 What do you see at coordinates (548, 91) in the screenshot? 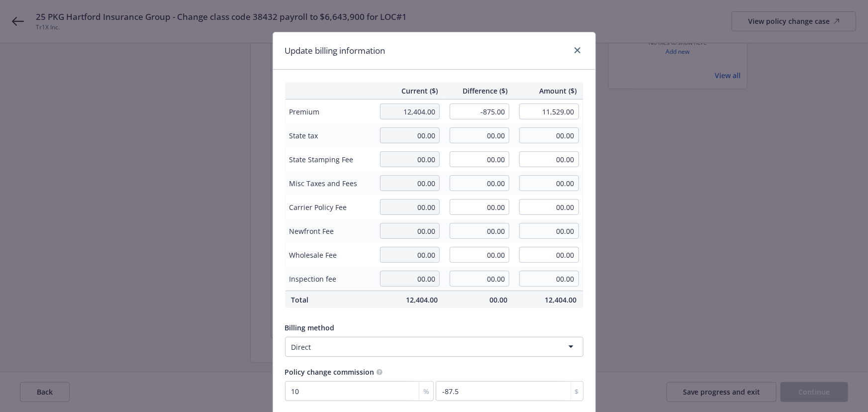
I see `span: Amount ($)` at bounding box center [548, 91].